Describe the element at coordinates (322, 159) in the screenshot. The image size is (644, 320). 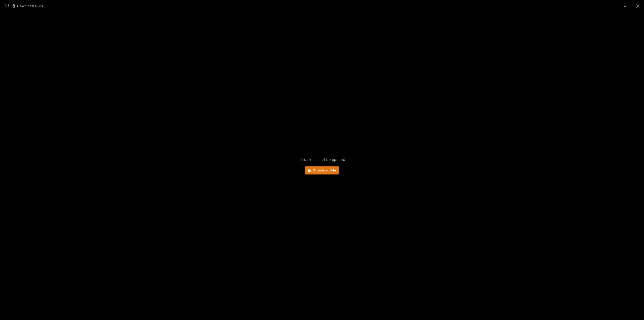
I see `span: This file cannot be opened` at that location.